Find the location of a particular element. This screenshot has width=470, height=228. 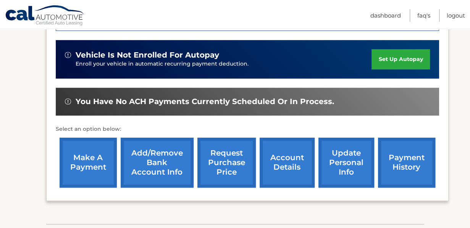

p: Enroll your vehicle in automatic recurring payment deduction. is located at coordinates (224, 64).